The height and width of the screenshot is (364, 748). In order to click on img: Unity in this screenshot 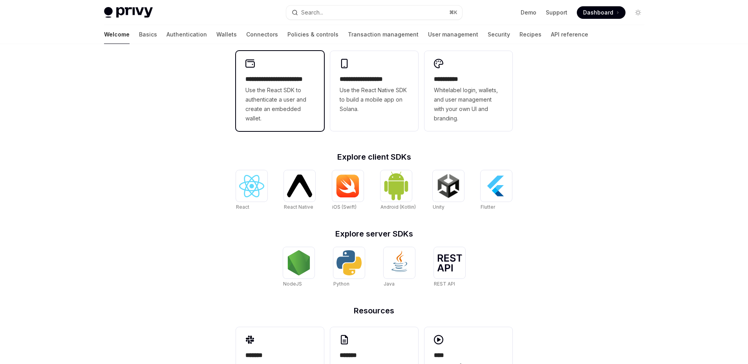, I will do `click(449, 186)`.